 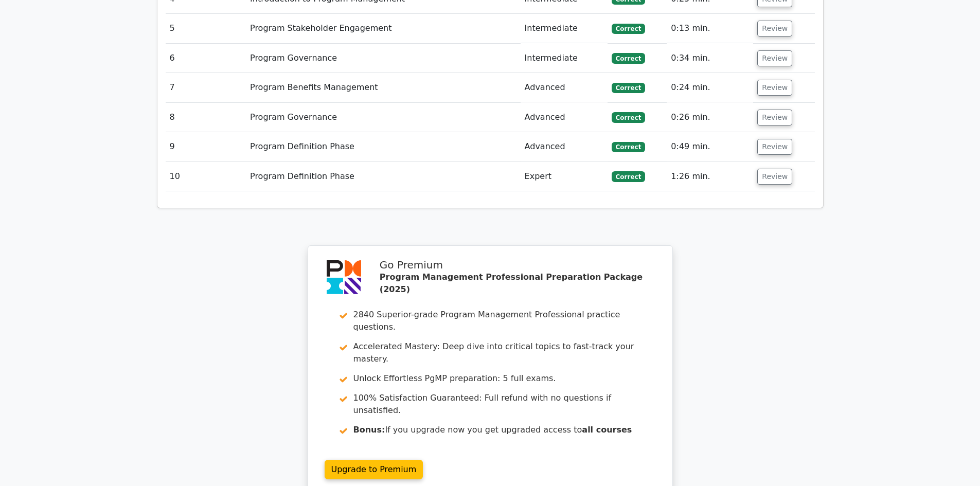 What do you see at coordinates (710, 146) in the screenshot?
I see `td: 0:49 min.` at bounding box center [710, 146].